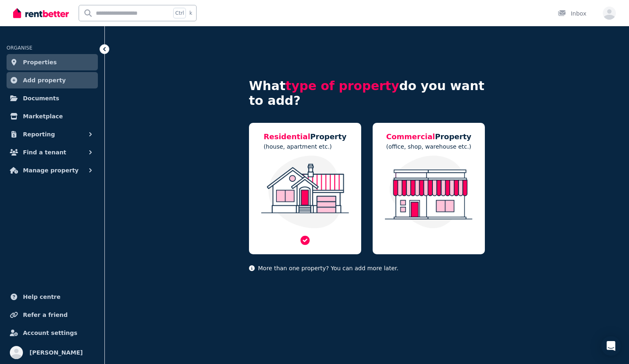 The height and width of the screenshot is (364, 629). I want to click on a: Properties, so click(52, 62).